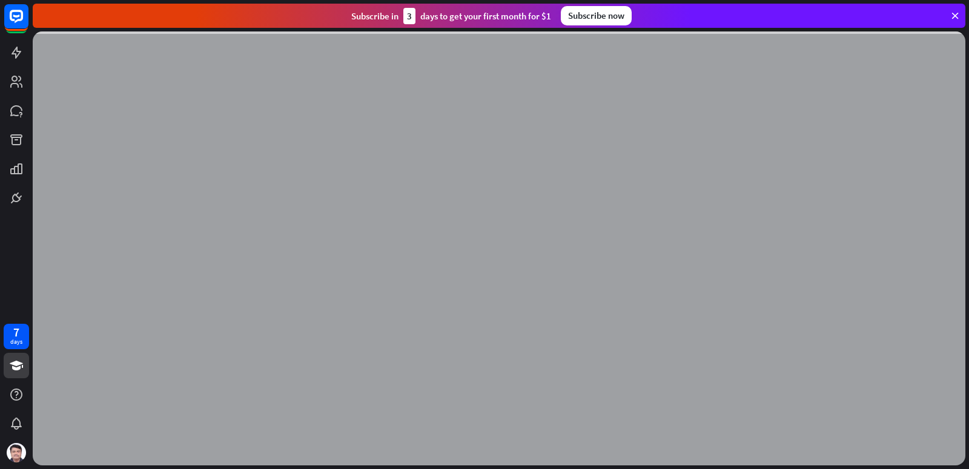  I want to click on div: days, so click(16, 342).